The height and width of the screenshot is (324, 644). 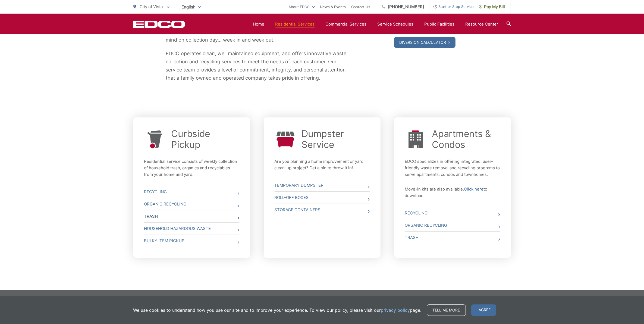 I want to click on span: Pay My Bill, so click(x=492, y=7).